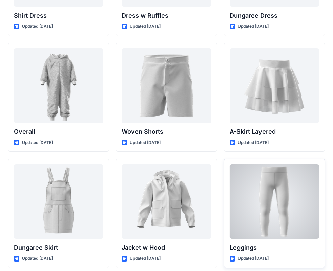 The image size is (333, 271). Describe the element at coordinates (166, 86) in the screenshot. I see `a: Woven Shorts` at that location.